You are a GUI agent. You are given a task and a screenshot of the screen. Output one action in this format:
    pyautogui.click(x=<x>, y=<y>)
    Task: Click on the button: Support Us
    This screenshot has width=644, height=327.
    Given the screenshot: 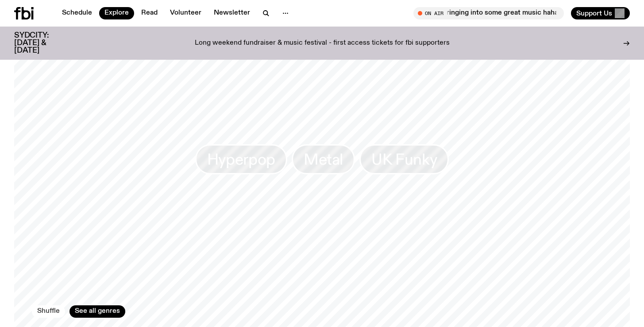 What is the action you would take?
    pyautogui.click(x=600, y=13)
    